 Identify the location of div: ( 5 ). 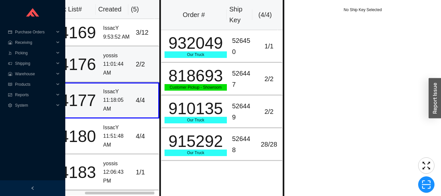
(141, 9).